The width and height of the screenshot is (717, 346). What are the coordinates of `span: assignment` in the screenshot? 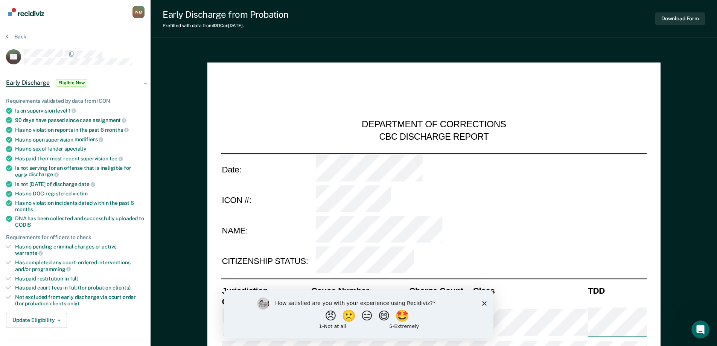 It's located at (109, 120).